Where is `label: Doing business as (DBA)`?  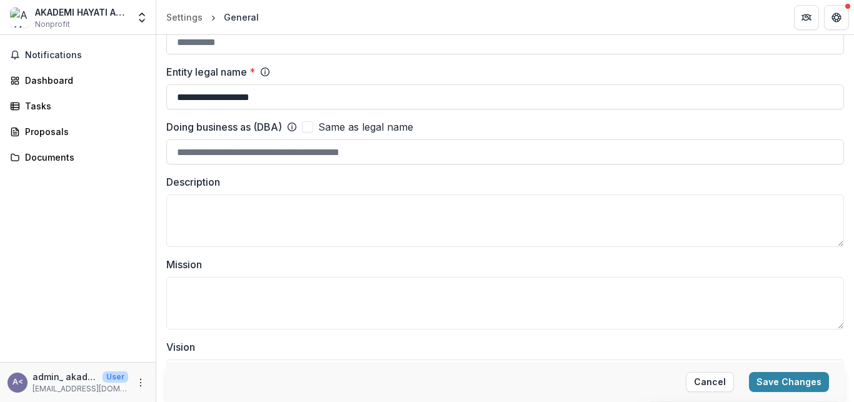 label: Doing business as (DBA) is located at coordinates (224, 127).